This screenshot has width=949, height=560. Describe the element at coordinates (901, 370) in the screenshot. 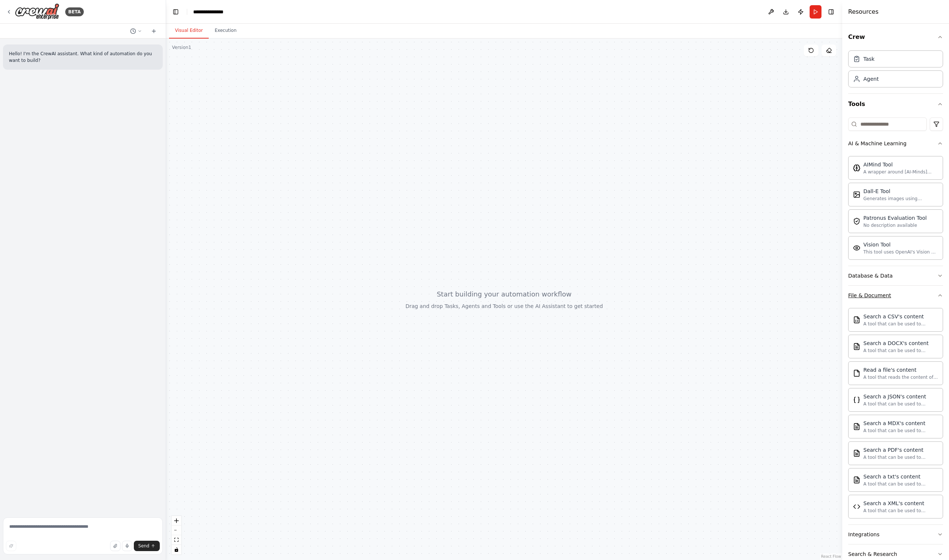

I see `div: Read a file's content` at that location.